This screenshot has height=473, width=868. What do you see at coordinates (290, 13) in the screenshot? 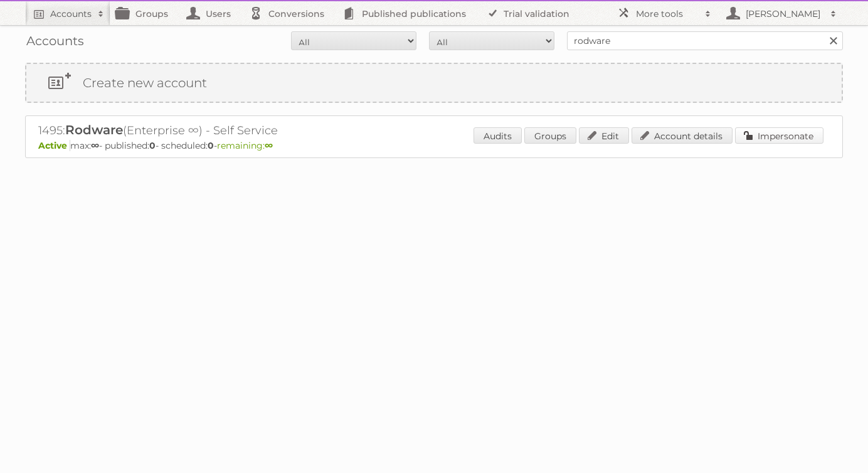
I see `a: Conversions` at bounding box center [290, 13].